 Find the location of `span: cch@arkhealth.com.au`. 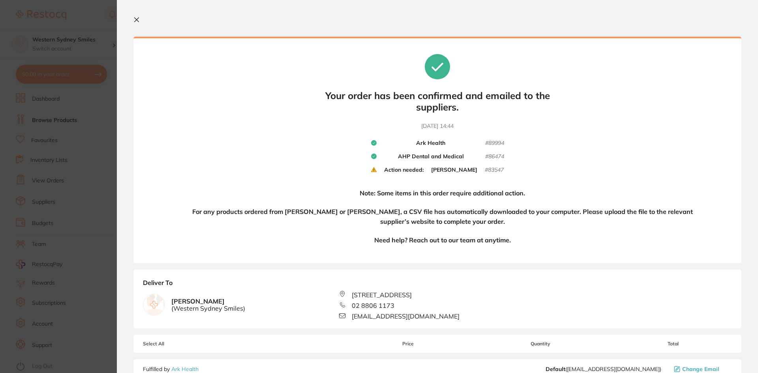

span: cch@arkhealth.com.au is located at coordinates (603, 369).